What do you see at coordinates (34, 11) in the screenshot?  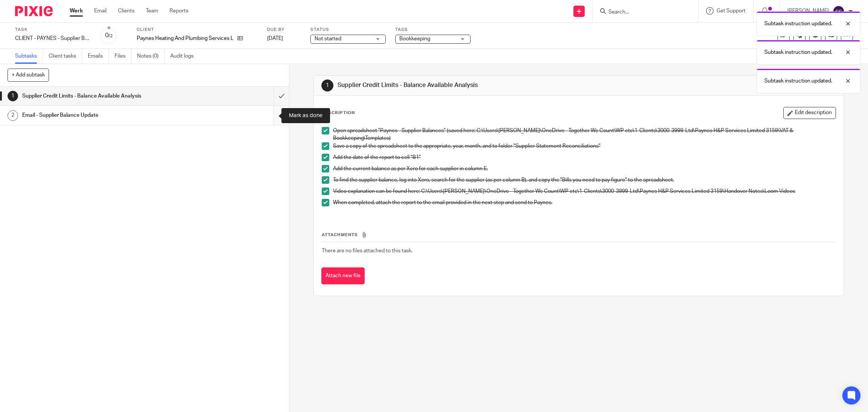 I see `img: Pixie` at bounding box center [34, 11].